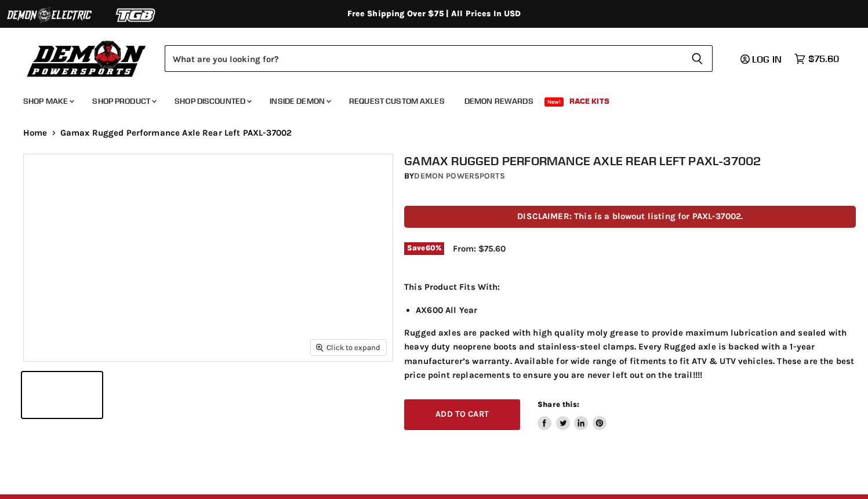 Image resolution: width=868 pixels, height=499 pixels. What do you see at coordinates (423, 58) in the screenshot?
I see `input: Search` at bounding box center [423, 58].